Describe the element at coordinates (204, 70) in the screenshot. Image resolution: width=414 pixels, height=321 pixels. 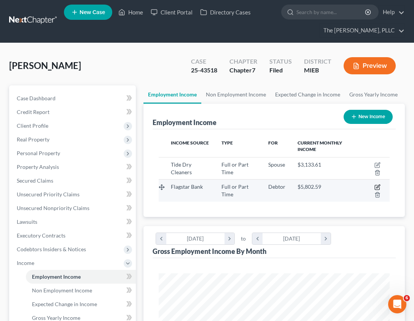
I see `div: 25-43518` at that location.